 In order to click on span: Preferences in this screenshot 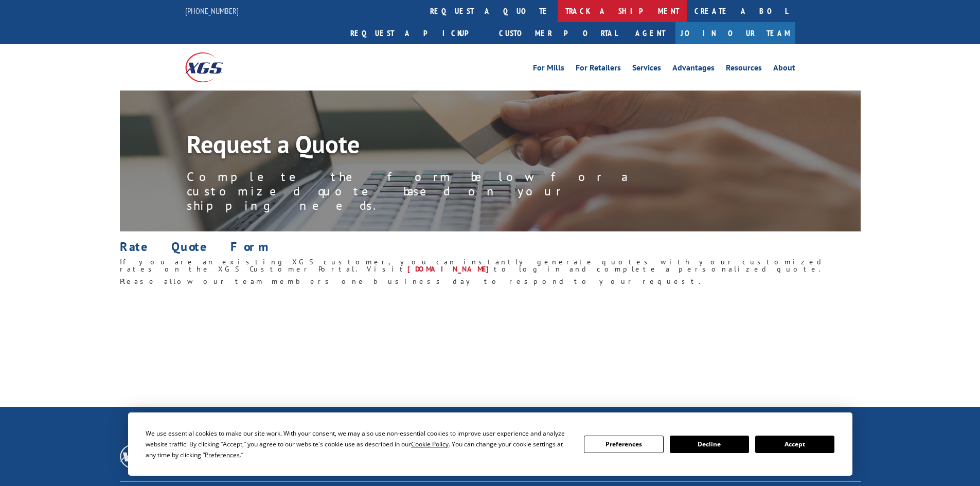, I will do `click(222, 455)`.